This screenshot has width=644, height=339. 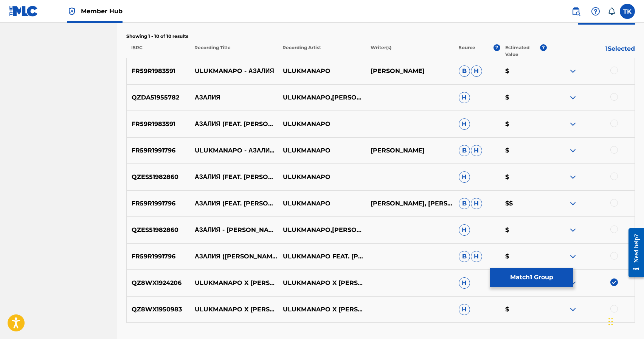 I want to click on img: search, so click(x=576, y=11).